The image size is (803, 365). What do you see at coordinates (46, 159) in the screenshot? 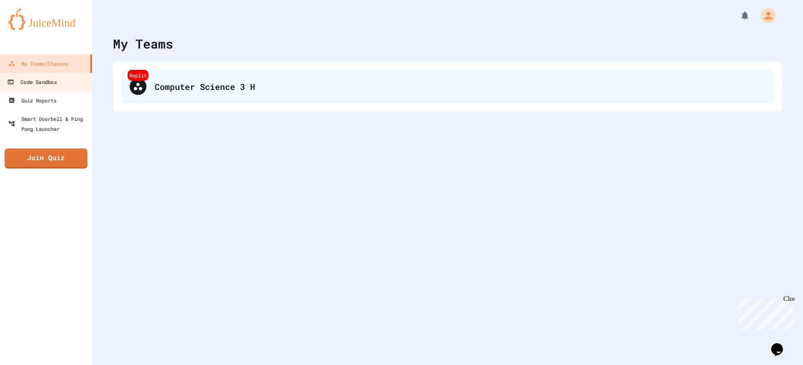
I see `a: Join Quiz` at bounding box center [46, 159].